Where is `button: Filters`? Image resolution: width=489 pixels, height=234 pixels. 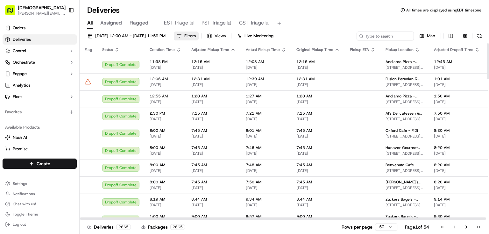 button: Filters is located at coordinates (186, 36).